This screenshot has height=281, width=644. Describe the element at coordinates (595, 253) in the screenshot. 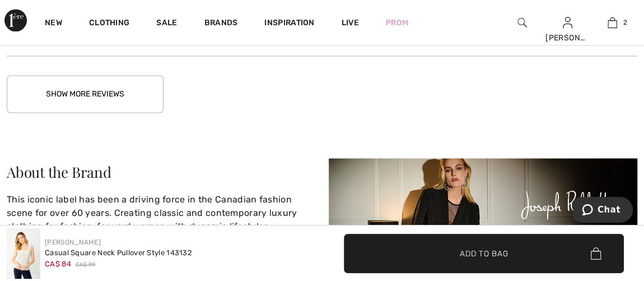

I see `img: Bag.svg` at that location.